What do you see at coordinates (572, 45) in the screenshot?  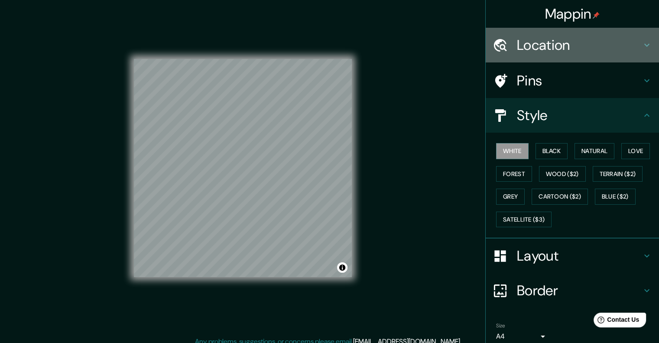 I see `div: Location` at bounding box center [572, 45].